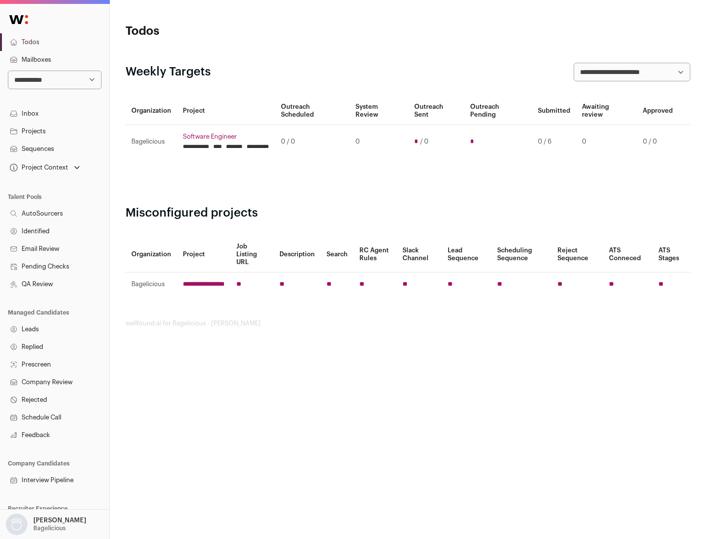 The width and height of the screenshot is (706, 539). What do you see at coordinates (657, 111) in the screenshot?
I see `th: Approved` at bounding box center [657, 111].